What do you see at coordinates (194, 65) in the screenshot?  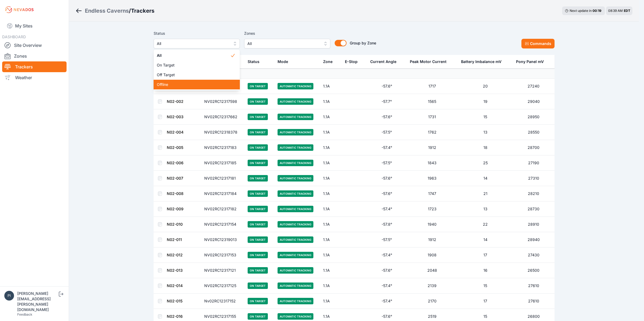 I see `span: On Target` at bounding box center [194, 65].